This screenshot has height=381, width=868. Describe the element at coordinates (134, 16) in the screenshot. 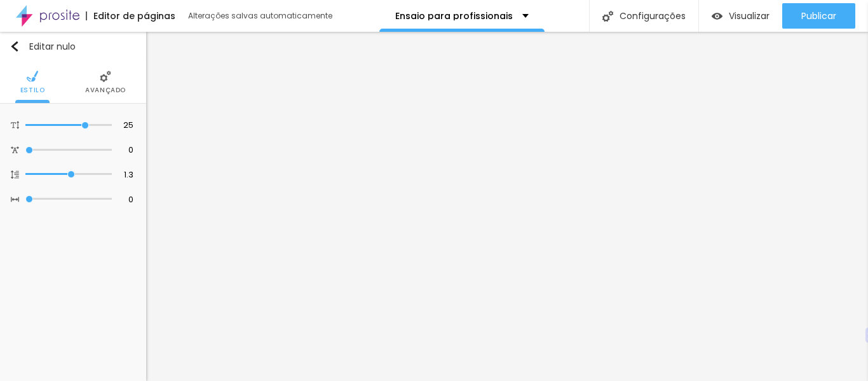

I see `font: Editor de páginas` at that location.